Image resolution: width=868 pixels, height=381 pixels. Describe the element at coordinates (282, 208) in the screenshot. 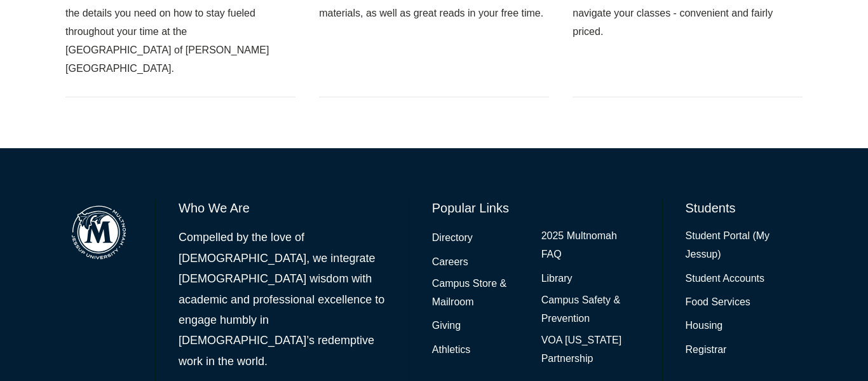

I see `h6: Who We Are` at that location.